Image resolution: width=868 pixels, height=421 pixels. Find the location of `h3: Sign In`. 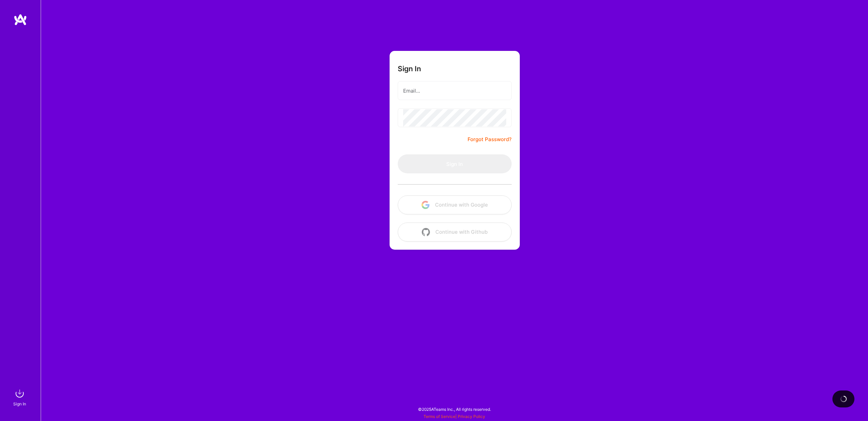

h3: Sign In is located at coordinates (409, 69).